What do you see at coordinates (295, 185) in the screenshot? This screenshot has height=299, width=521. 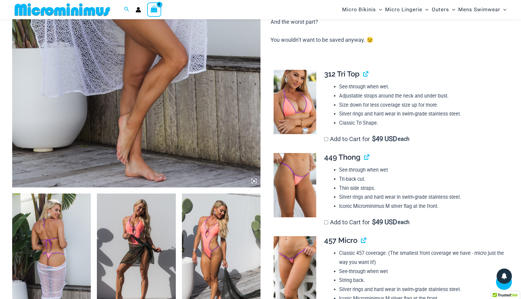 I see `img: Wild Card Neon Bliss 449 Thong 01` at bounding box center [295, 185].